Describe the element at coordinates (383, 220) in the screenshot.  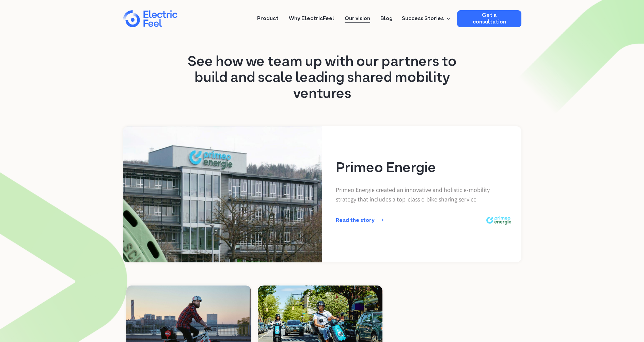
I see `img: Arrow Right` at that location.